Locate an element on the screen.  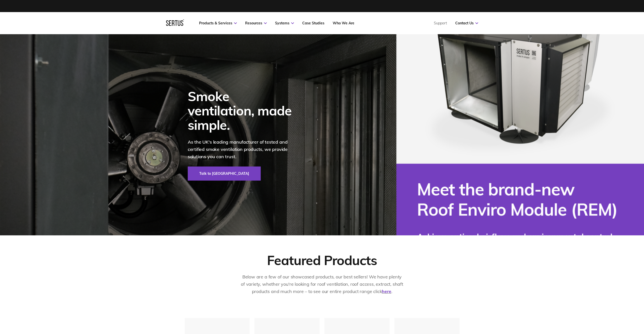
div: Featured Products is located at coordinates (322, 260).